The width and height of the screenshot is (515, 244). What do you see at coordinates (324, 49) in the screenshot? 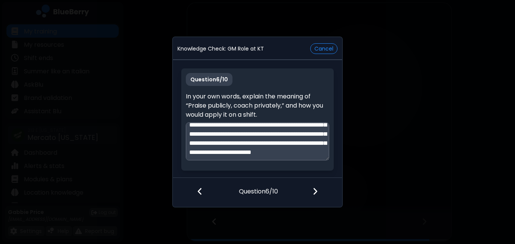
I see `button: Cancel` at bounding box center [324, 49].